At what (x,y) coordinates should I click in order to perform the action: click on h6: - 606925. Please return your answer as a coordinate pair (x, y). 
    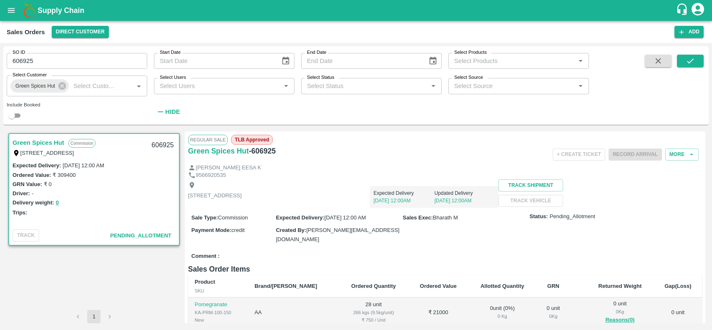
    Looking at the image, I should click on (262, 151).